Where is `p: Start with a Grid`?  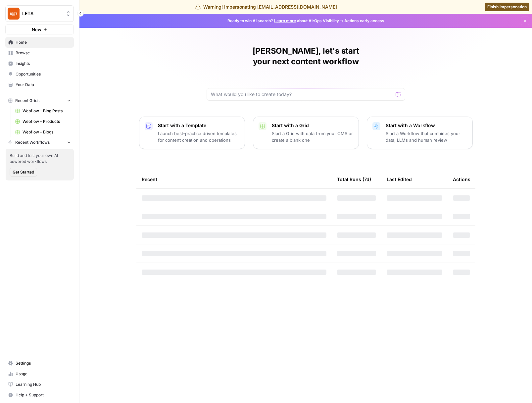
p: Start with a Grid is located at coordinates (313, 125).